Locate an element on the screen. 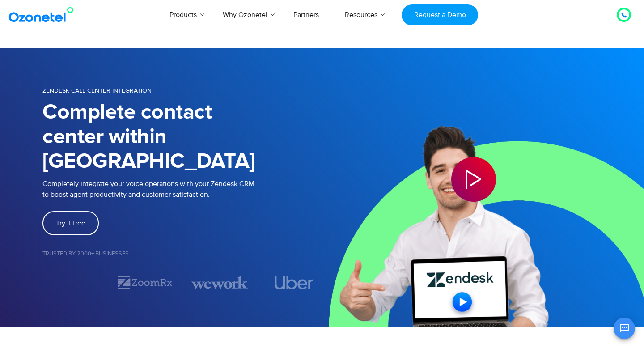 This screenshot has height=348, width=644. h5: Trusted by 2000+ Businesses is located at coordinates (182, 254).